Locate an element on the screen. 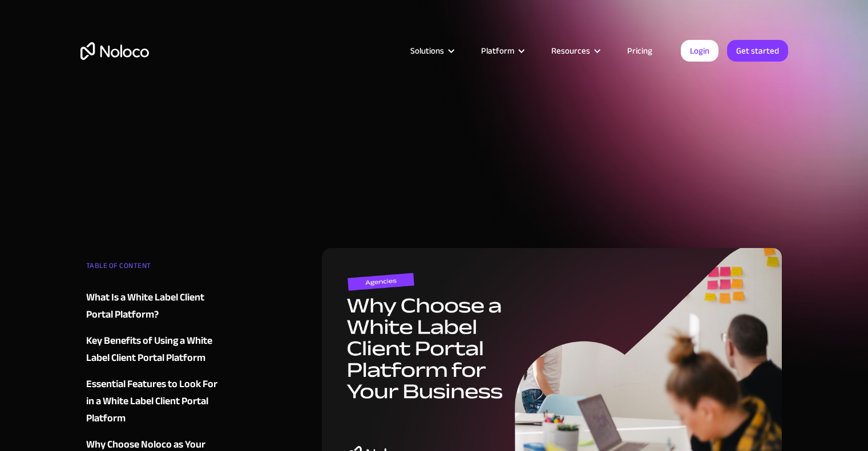 This screenshot has height=451, width=868. a: Get started is located at coordinates (757, 51).